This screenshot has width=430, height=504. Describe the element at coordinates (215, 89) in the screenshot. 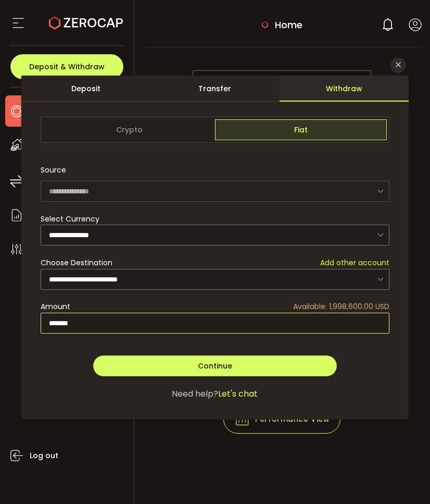

I see `div: Transfer` at that location.